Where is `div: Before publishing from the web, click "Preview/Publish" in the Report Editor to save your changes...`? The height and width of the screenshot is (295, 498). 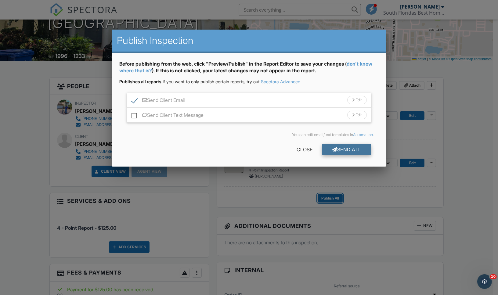
div: Before publishing from the web, click "Preview/Publish" in the Report Editor to save your changes... is located at coordinates (249, 70).